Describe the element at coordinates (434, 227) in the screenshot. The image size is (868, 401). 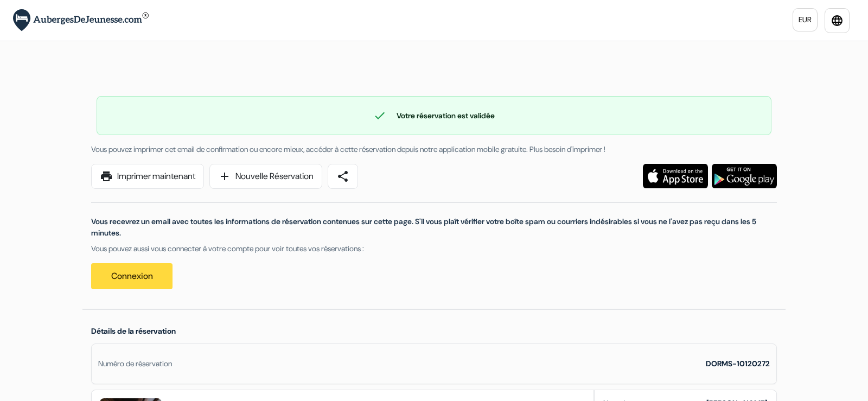
I see `p: Vous recevrez un email avec toutes les informations de réservation contenues sur cette page. S'il...` at that location.